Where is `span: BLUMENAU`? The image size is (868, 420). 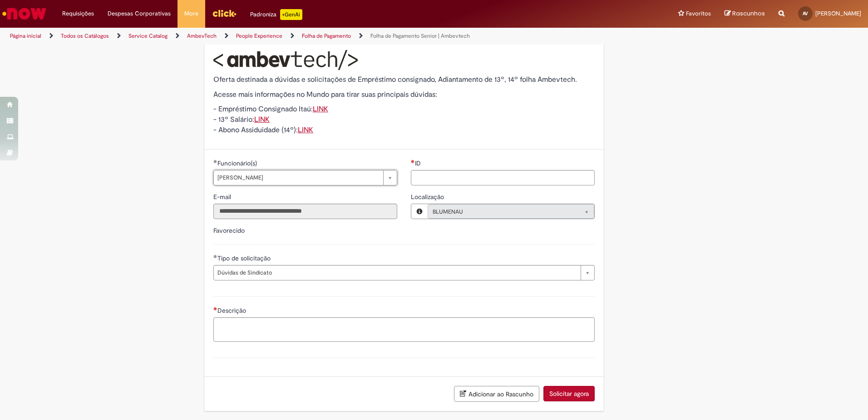
span: BLUMENAU is located at coordinates (502, 212).